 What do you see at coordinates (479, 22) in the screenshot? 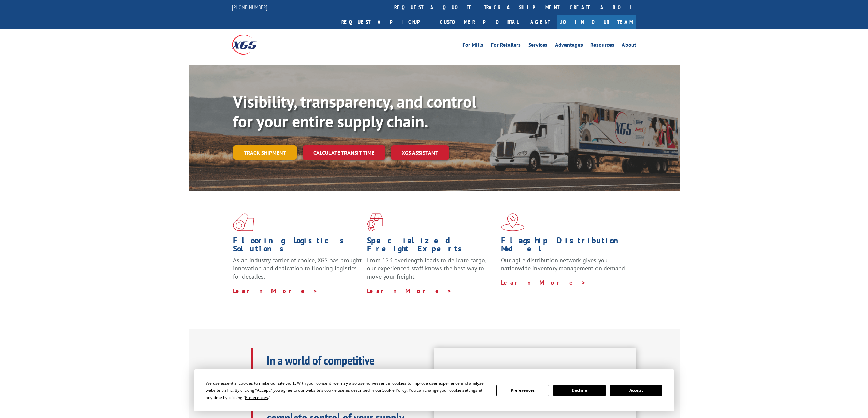
I see `a: Customer Portal` at bounding box center [479, 22].